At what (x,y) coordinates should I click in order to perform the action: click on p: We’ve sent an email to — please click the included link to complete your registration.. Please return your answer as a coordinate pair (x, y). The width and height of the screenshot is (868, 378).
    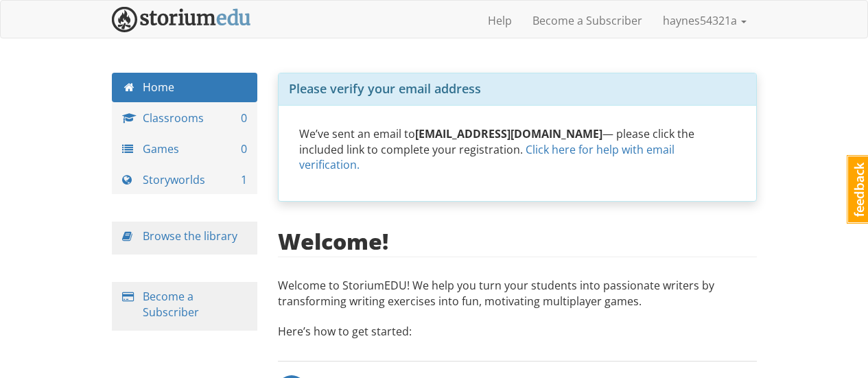
    Looking at the image, I should click on (518, 150).